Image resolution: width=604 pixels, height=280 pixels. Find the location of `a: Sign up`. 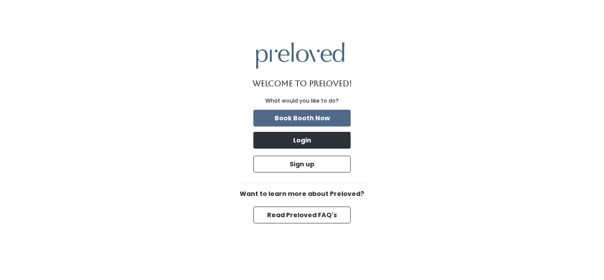

a: Sign up is located at coordinates (302, 164).